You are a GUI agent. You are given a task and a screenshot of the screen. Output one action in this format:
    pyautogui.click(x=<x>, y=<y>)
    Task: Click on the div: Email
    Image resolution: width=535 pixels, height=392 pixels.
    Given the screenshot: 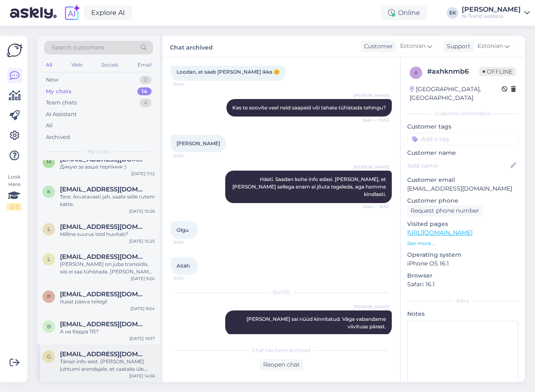 What is the action you would take?
    pyautogui.click(x=144, y=65)
    